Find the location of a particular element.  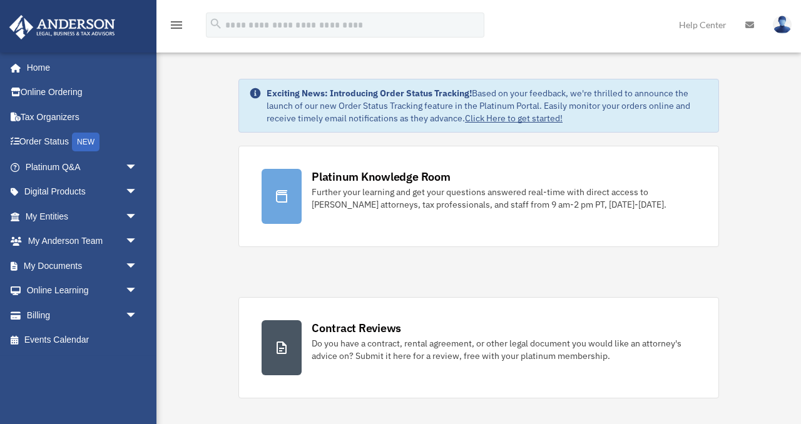

a: Online Ordering is located at coordinates (83, 93).